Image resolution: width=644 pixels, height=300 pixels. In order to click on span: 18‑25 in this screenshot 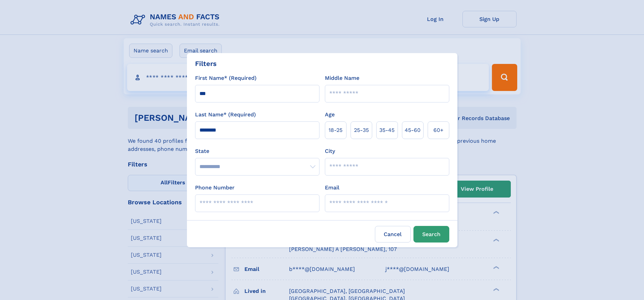, I will do `click(335, 130)`.